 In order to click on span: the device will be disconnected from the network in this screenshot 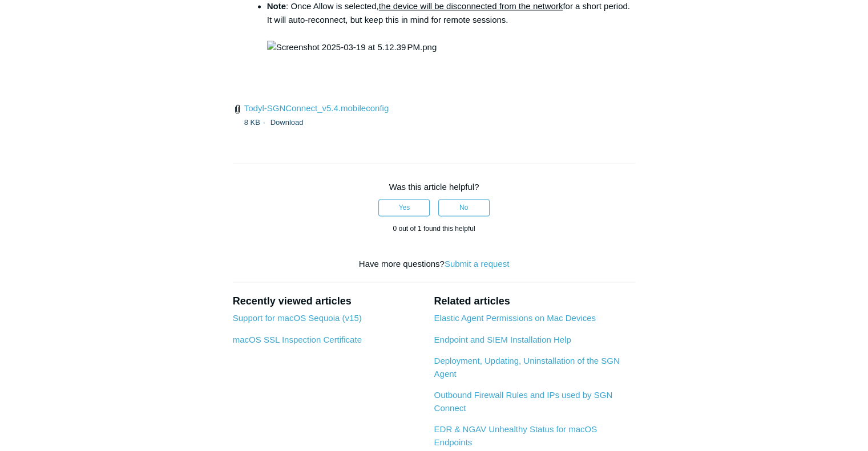, I will do `click(471, 6)`.